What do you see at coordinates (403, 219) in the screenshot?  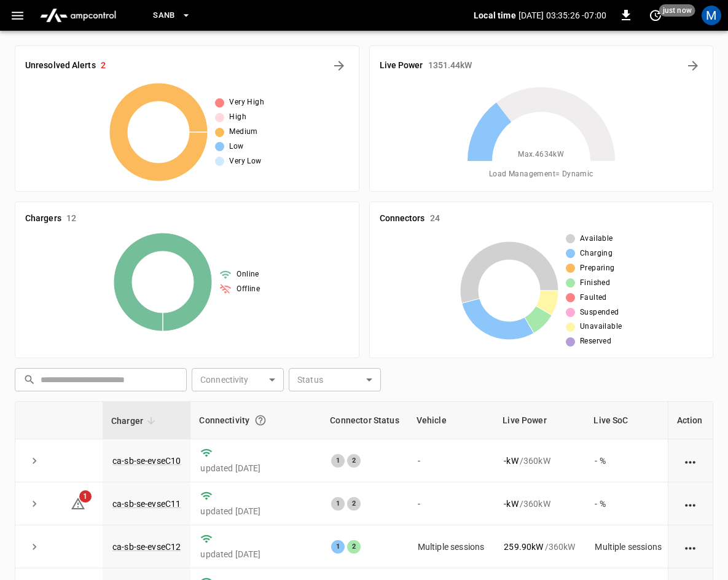 I see `h6: Connectors` at bounding box center [403, 219].